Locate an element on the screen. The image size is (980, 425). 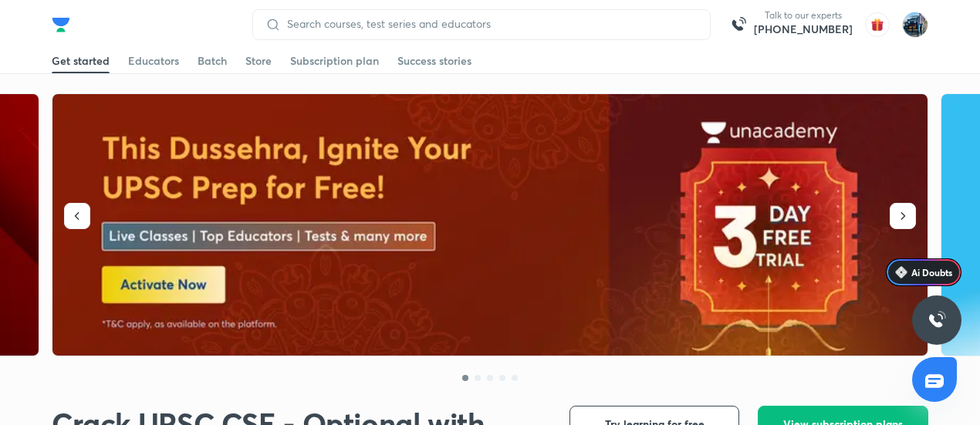
input: Search courses, test series and educators is located at coordinates (489, 24).